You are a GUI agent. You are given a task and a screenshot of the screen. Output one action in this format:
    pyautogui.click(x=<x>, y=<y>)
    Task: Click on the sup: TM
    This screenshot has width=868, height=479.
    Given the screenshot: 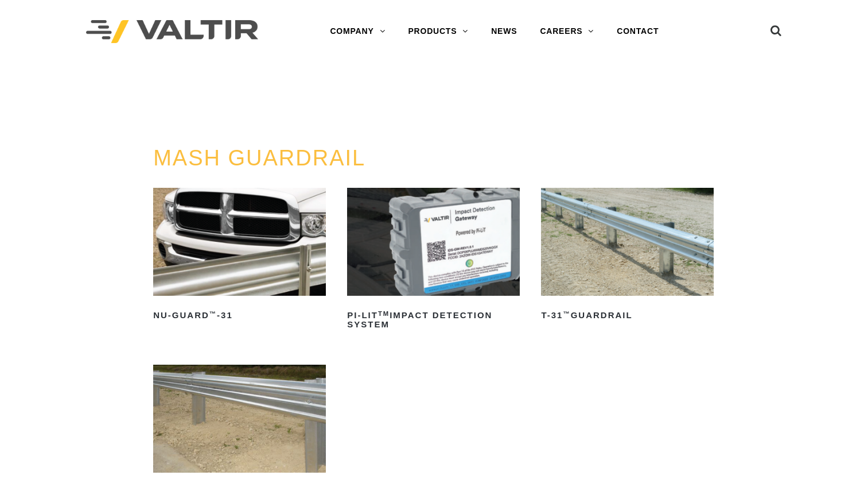 What is the action you would take?
    pyautogui.click(x=384, y=314)
    